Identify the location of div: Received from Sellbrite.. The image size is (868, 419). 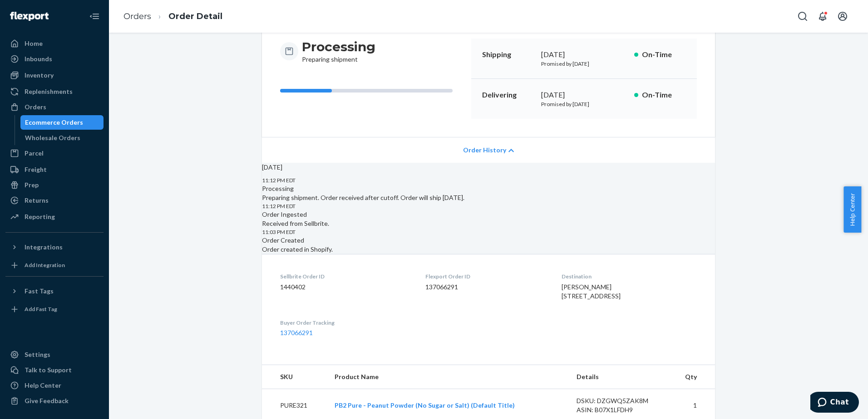
(489, 219).